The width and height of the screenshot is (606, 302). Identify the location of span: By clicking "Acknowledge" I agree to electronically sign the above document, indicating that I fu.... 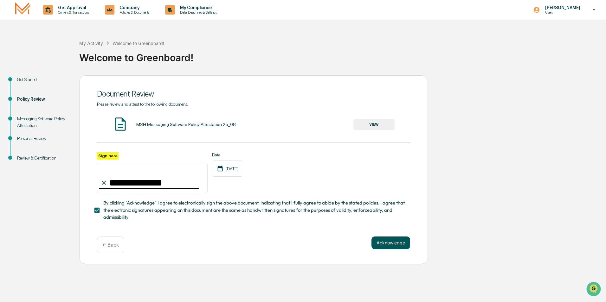
(254, 210).